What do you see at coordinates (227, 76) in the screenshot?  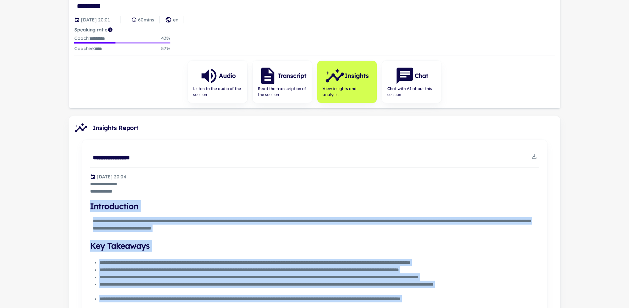 I see `h6: Audio` at bounding box center [227, 76].